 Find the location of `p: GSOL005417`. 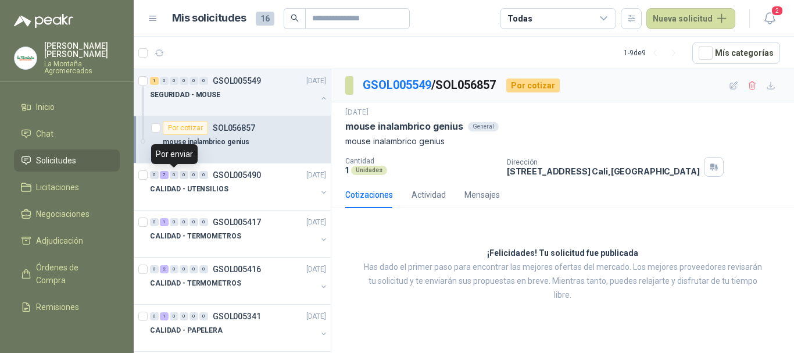

p: GSOL005417 is located at coordinates (237, 222).